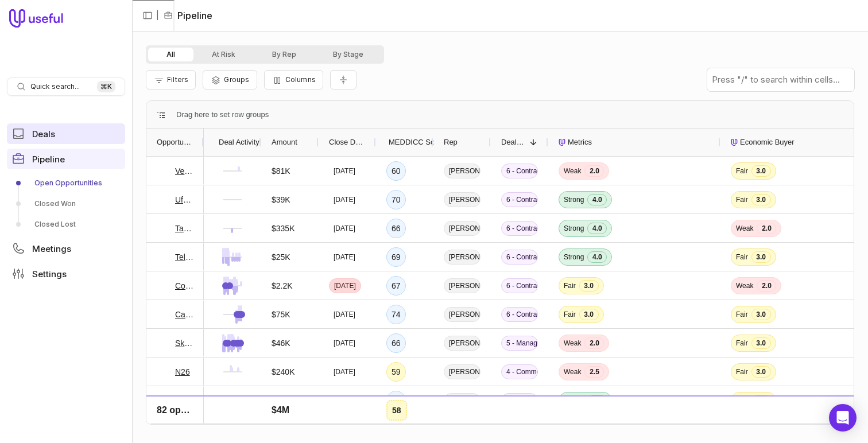 The image size is (868, 443). What do you see at coordinates (184, 344) in the screenshot?
I see `a: Skiddle` at bounding box center [184, 344].